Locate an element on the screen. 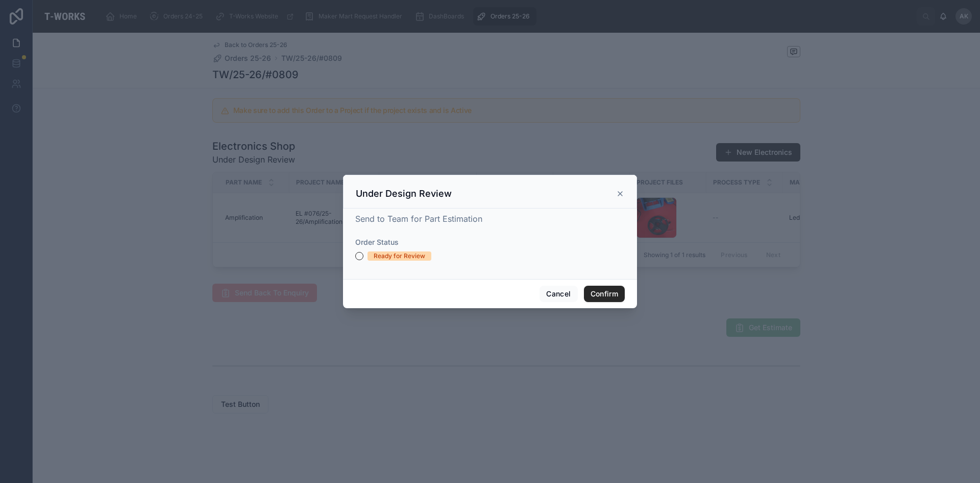  span: Order Status is located at coordinates (377, 242).